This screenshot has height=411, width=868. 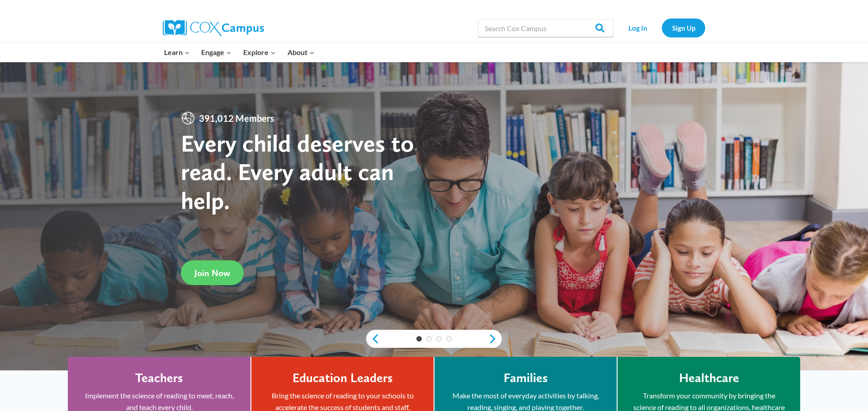 I want to click on h4: Families, so click(x=526, y=379).